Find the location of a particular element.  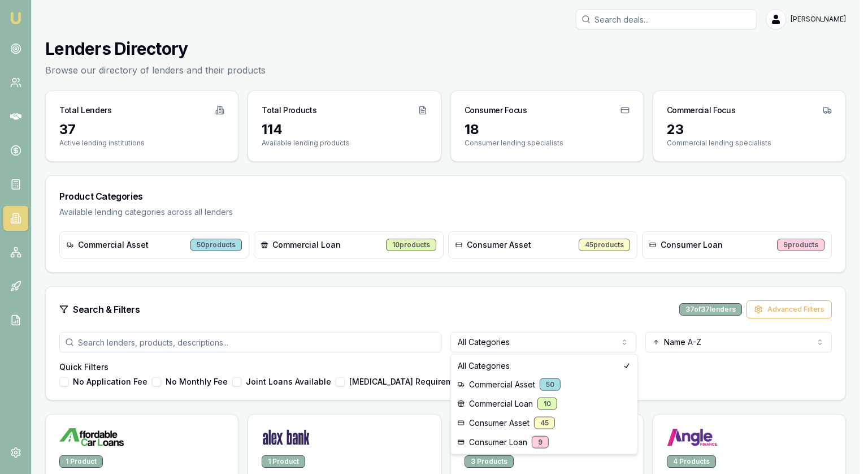

span: Commercial Loan is located at coordinates (500, 404).